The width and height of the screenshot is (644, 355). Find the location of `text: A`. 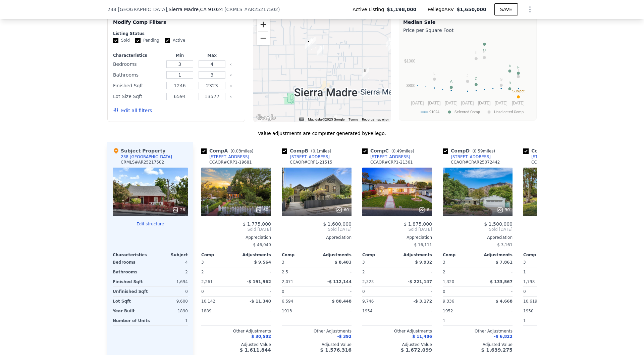

text: A is located at coordinates (452, 81).